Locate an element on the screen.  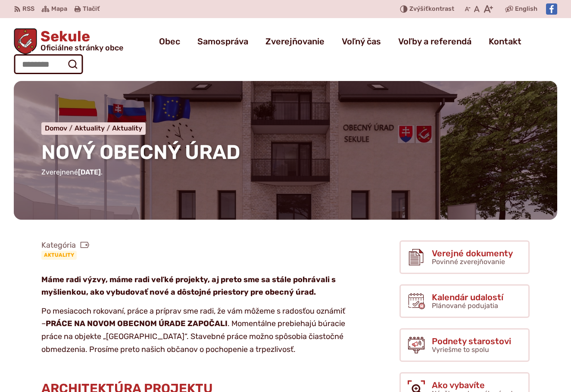
span: Obec is located at coordinates (169, 41).